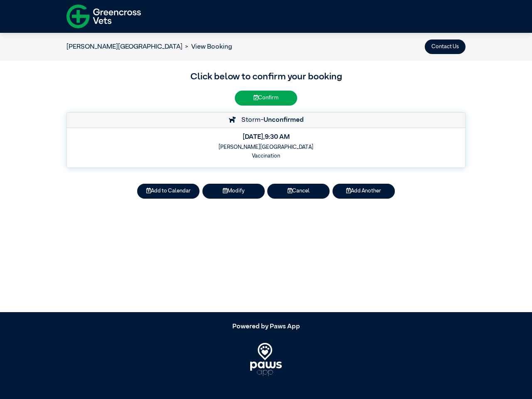 Image resolution: width=532 pixels, height=399 pixels. What do you see at coordinates (104, 16) in the screenshot?
I see `img: f-logo` at bounding box center [104, 16].